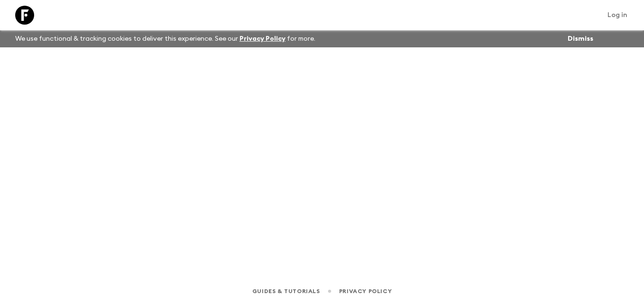 Image resolution: width=644 pixels, height=304 pixels. What do you see at coordinates (286, 292) in the screenshot?
I see `a: Guides & Tutorials` at bounding box center [286, 292].